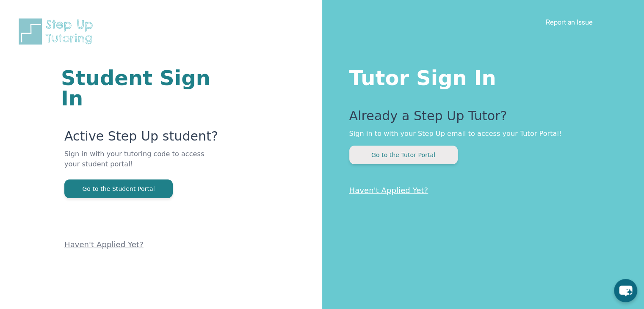 The height and width of the screenshot is (309, 644). What do you see at coordinates (480, 118) in the screenshot?
I see `p: Already a Step Up Tutor?` at bounding box center [480, 118].